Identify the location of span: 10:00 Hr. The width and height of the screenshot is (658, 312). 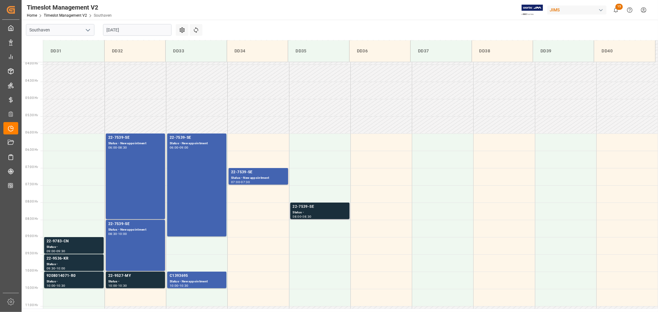
(31, 271).